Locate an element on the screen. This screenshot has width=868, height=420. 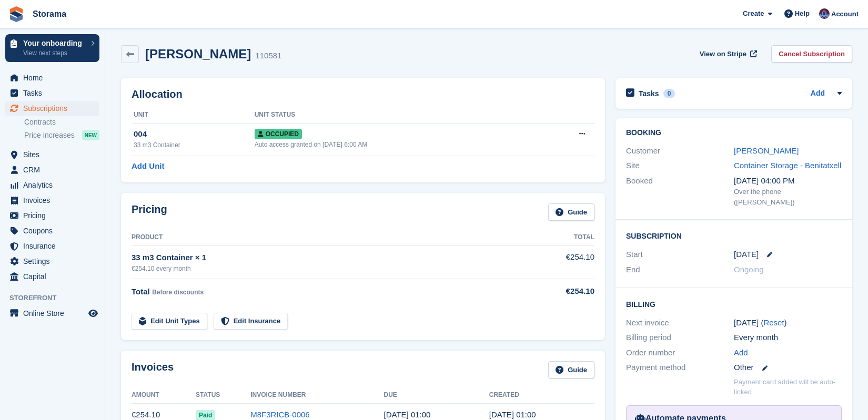
th: Amount is located at coordinates (164, 395).